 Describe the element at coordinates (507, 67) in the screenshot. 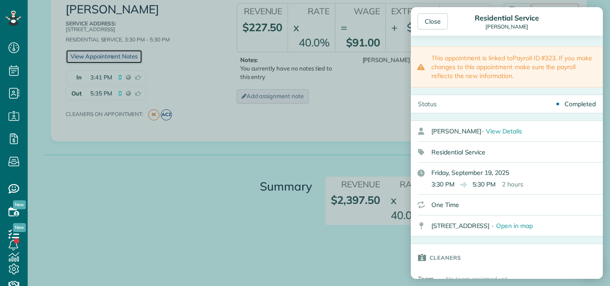

I see `div: This appointment is linked to . If you make changes to this appointment make sure the payroll ref...` at that location.